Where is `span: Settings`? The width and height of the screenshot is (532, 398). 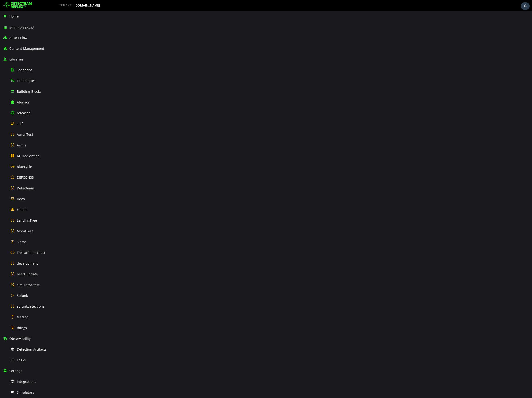
span: Settings is located at coordinates (16, 370).